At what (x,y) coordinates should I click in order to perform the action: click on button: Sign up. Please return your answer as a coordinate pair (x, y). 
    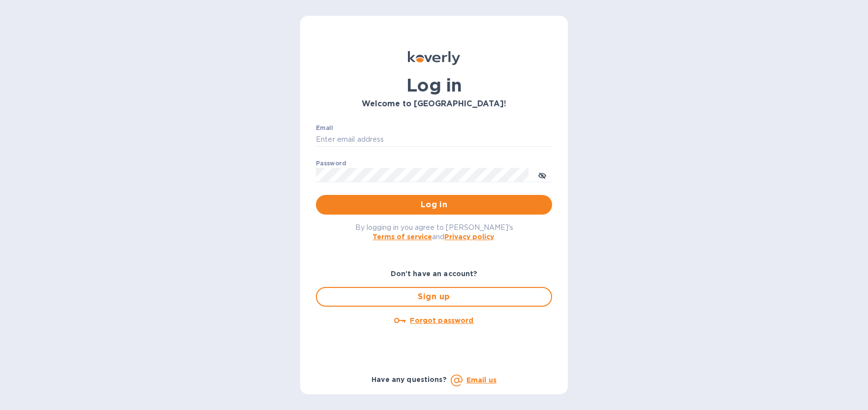
    Looking at the image, I should click on (434, 297).